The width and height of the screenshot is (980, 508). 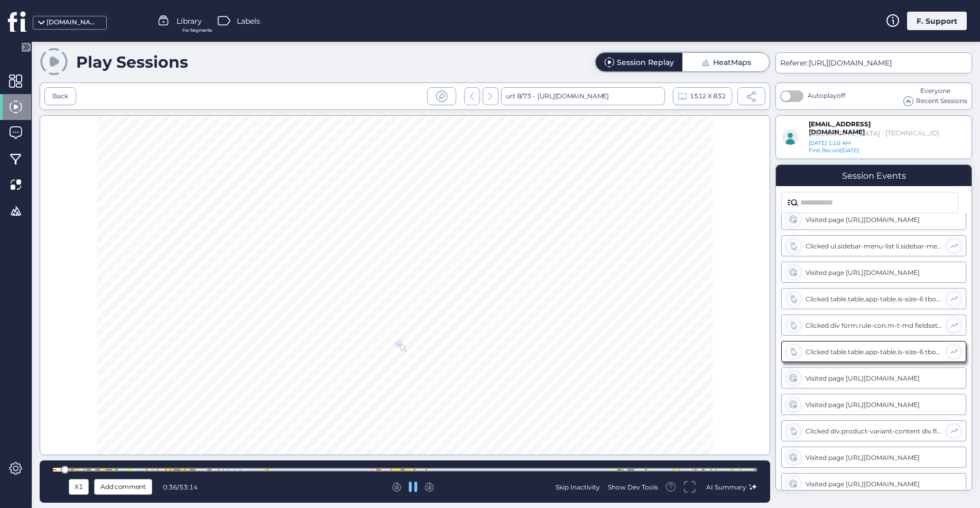 What do you see at coordinates (60, 96) in the screenshot?
I see `div: Back` at bounding box center [60, 96].